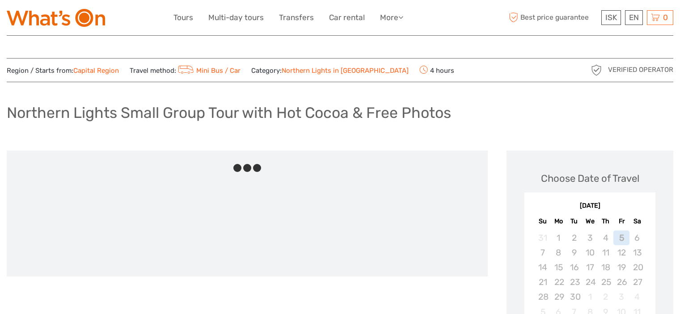 Image resolution: width=680 pixels, height=314 pixels. What do you see at coordinates (590, 238) in the screenshot?
I see `div: Not available Wednesday, September 3rd, 2025` at bounding box center [590, 238].